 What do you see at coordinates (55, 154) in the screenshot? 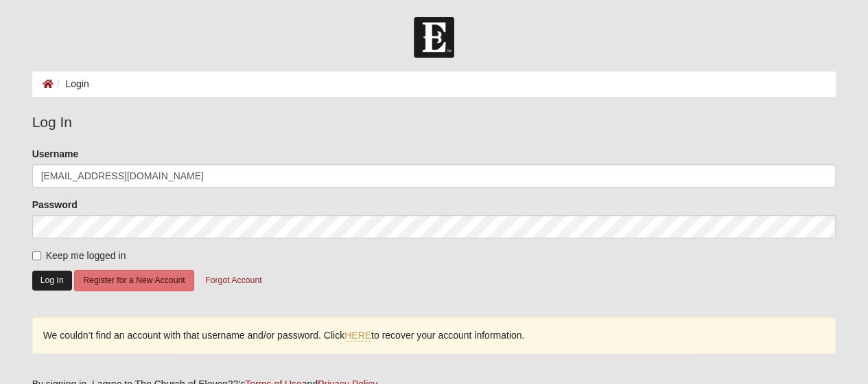
I see `label: Username` at bounding box center [55, 154].